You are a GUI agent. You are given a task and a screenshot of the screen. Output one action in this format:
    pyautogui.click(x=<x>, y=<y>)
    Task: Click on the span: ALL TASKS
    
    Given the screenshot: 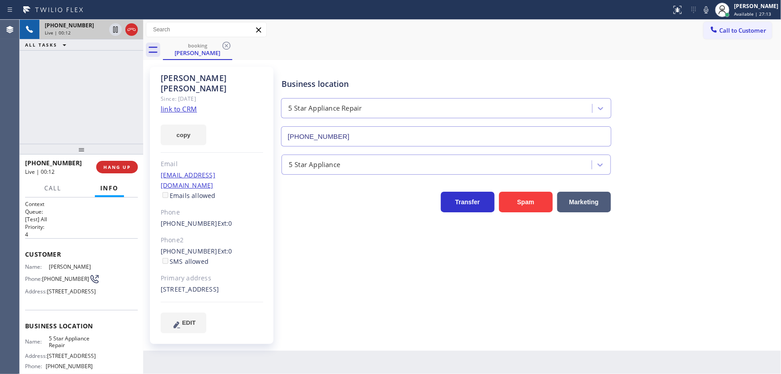 What is the action you would take?
    pyautogui.click(x=41, y=45)
    